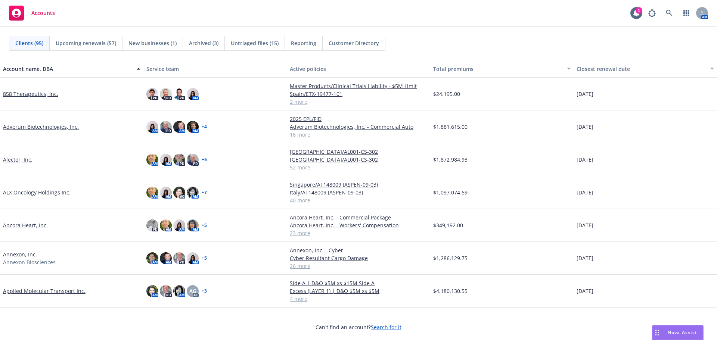  Describe the element at coordinates (359, 167) in the screenshot. I see `a: 52 more` at that location.